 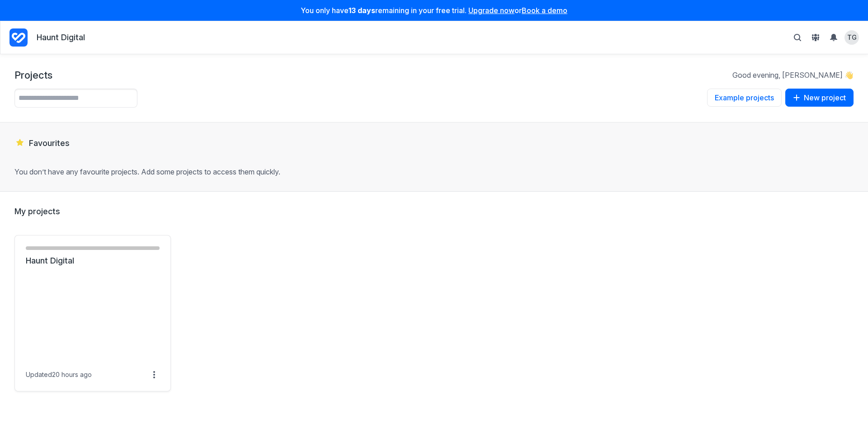 What do you see at coordinates (744, 98) in the screenshot?
I see `a: Example projects` at bounding box center [744, 98].